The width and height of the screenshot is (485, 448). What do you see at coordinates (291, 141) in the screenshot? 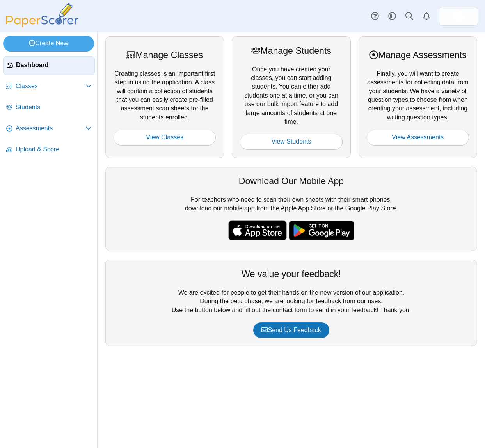
I see `a: View Students` at bounding box center [291, 141].